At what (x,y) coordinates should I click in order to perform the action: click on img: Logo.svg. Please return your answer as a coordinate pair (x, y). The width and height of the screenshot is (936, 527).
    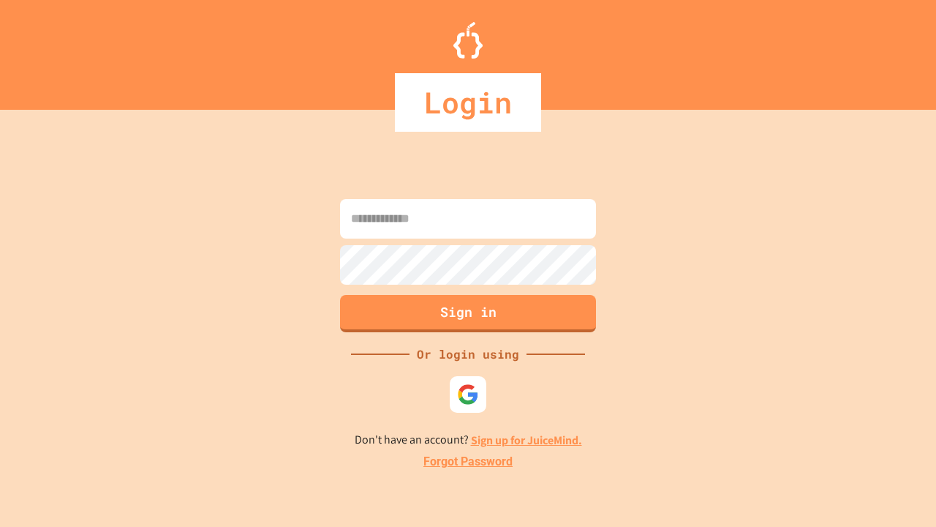
    Looking at the image, I should click on (468, 40).